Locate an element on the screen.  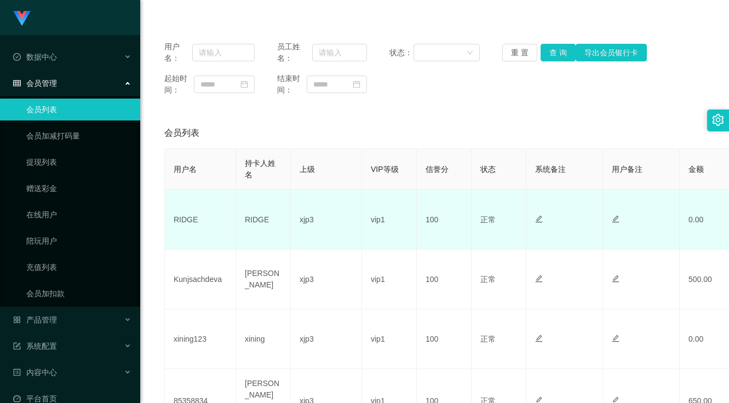
button: 重 置 is located at coordinates (519, 53).